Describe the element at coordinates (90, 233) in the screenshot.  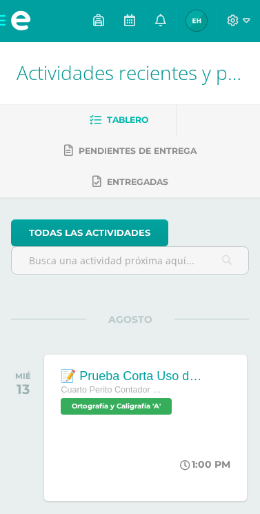
I see `a: todas las Actividades` at that location.